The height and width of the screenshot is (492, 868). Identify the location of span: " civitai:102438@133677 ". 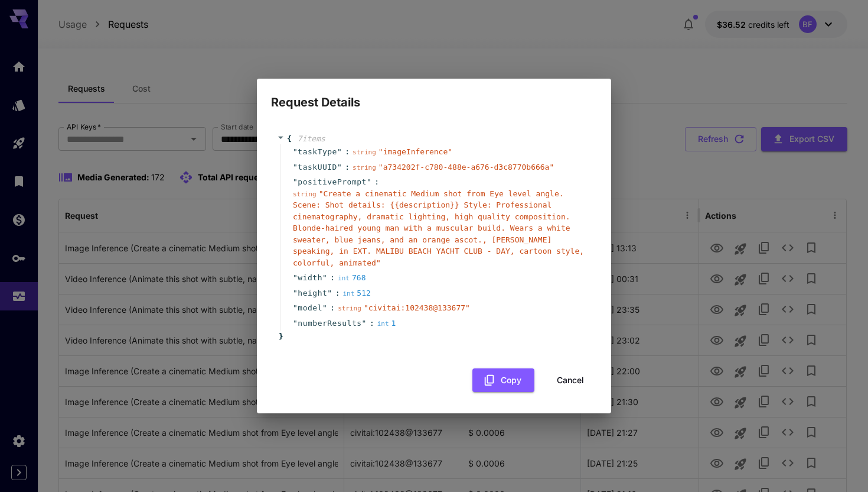
(417, 308).